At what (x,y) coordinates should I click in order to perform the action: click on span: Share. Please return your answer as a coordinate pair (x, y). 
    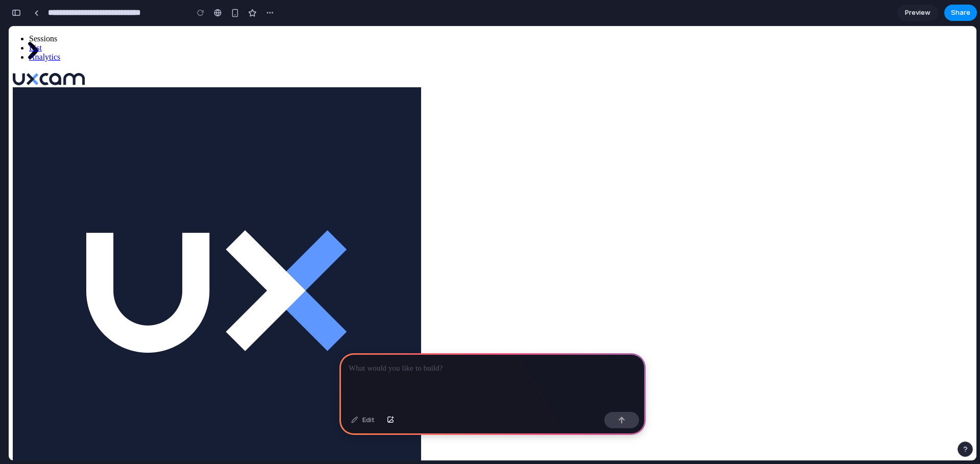
    Looking at the image, I should click on (960, 13).